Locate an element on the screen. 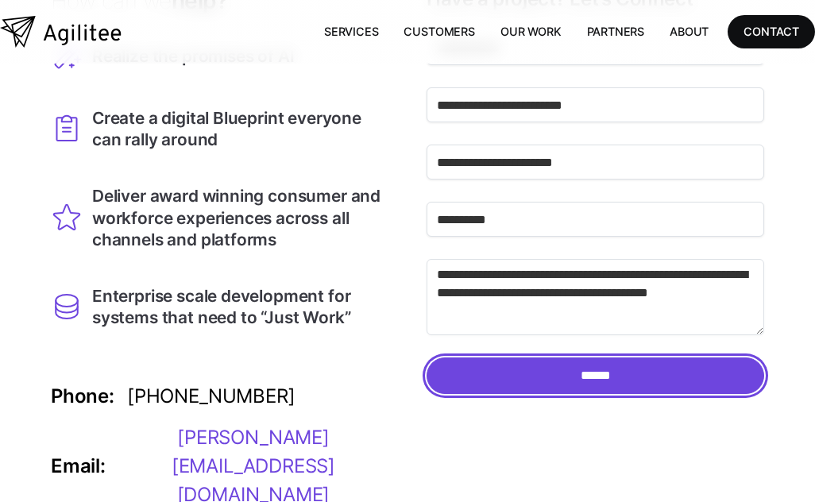  a: About is located at coordinates (689, 31).